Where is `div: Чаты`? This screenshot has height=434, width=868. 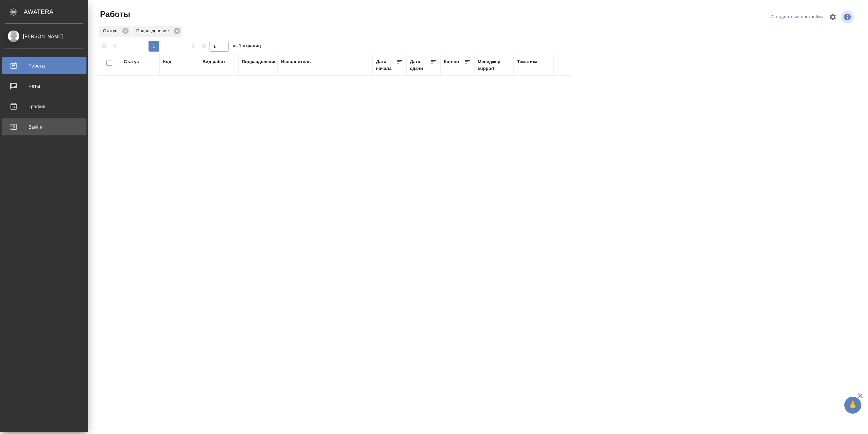
div: Чаты is located at coordinates (44, 86).